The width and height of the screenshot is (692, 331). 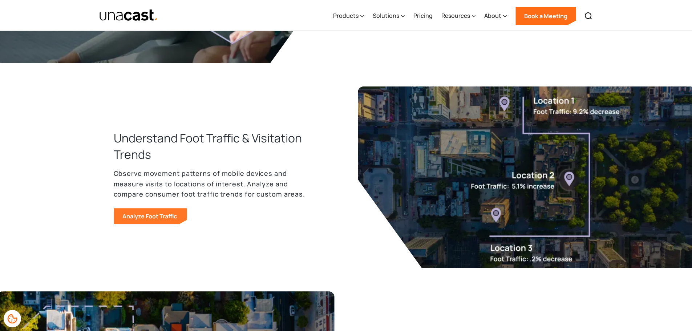 I want to click on div: Cookie Preferences, so click(x=12, y=319).